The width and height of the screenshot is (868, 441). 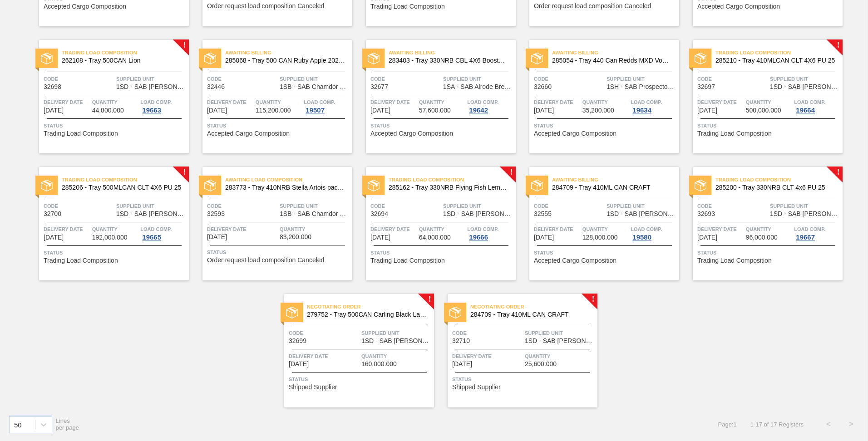 What do you see at coordinates (52, 87) in the screenshot?
I see `span: 32698` at bounding box center [52, 87].